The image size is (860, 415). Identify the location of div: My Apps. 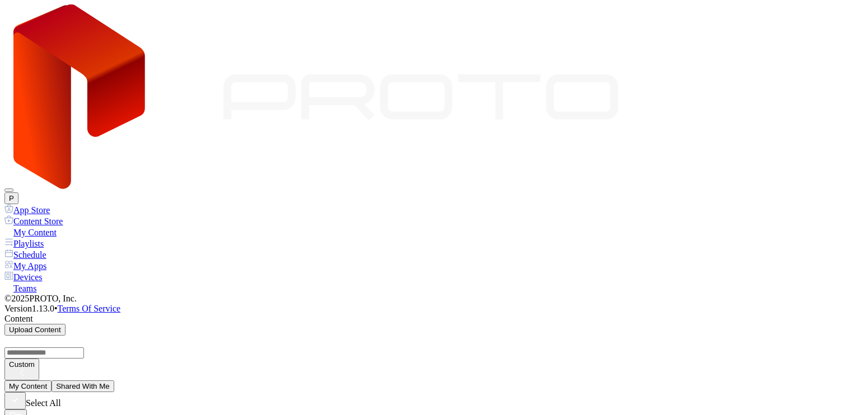
(430, 266).